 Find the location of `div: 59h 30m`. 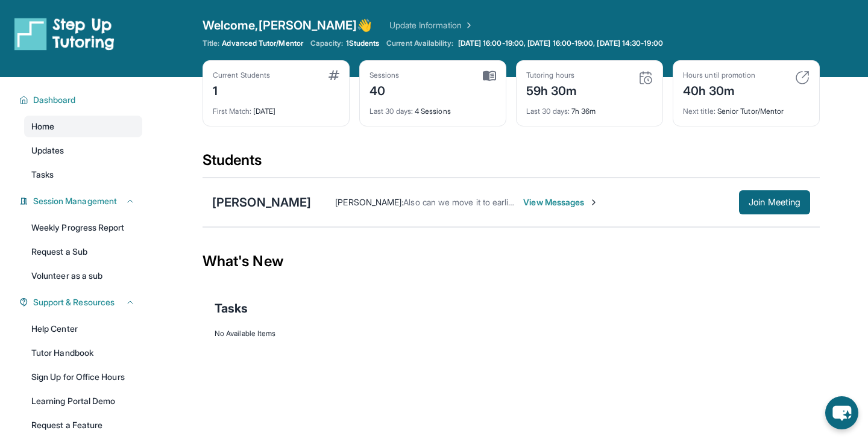

div: 59h 30m is located at coordinates (552, 90).